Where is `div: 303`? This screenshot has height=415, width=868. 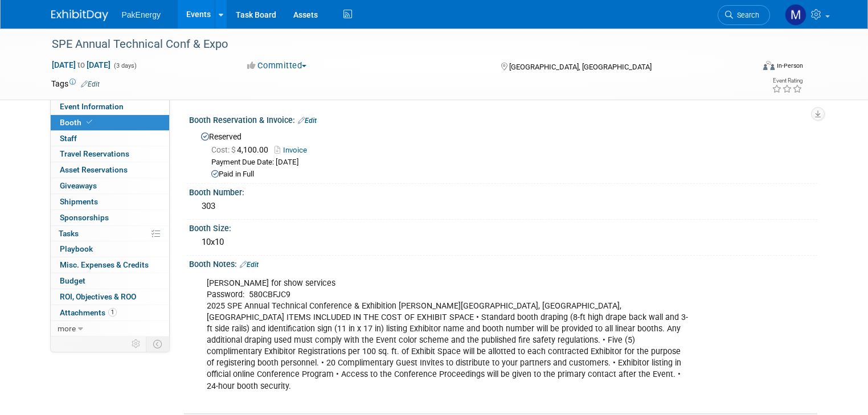 div: 303 is located at coordinates (503, 206).